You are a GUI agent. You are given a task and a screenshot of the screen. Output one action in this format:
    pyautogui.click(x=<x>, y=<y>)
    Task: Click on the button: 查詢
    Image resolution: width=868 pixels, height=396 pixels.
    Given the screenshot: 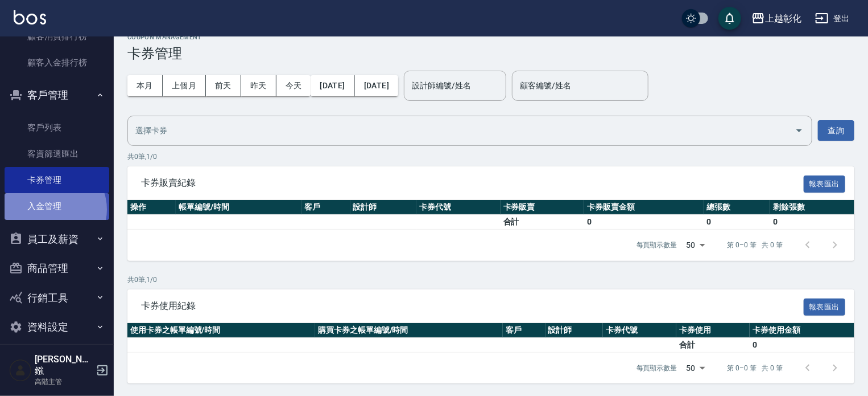 What is the action you would take?
    pyautogui.click(x=836, y=130)
    